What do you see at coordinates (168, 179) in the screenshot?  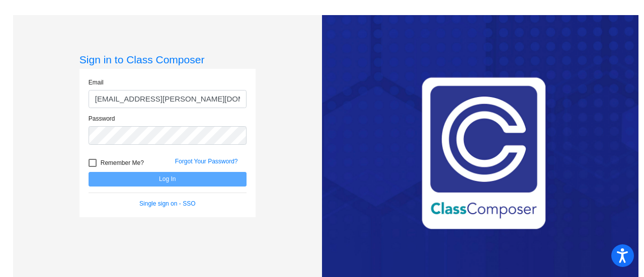 I see `button: Log In` at bounding box center [168, 179].